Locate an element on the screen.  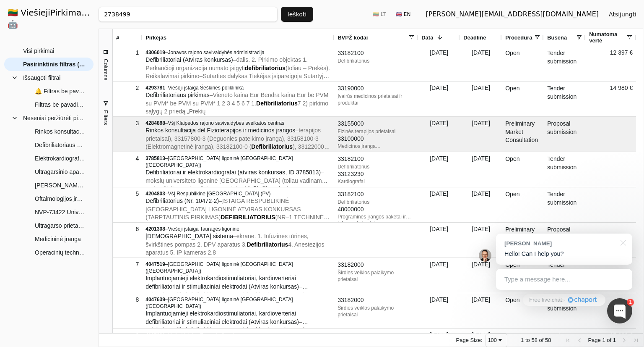
span: Numatoma vertė is located at coordinates (607, 37).